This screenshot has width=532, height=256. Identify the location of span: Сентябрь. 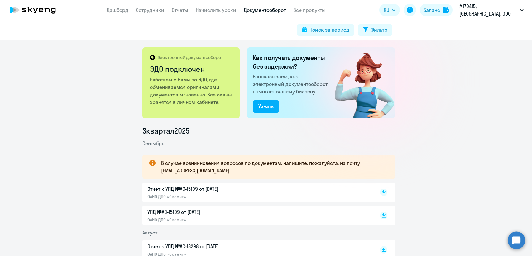
(153, 143).